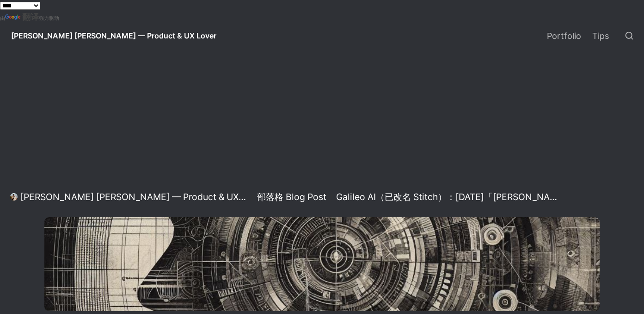  I want to click on a: Tips, so click(601, 36).